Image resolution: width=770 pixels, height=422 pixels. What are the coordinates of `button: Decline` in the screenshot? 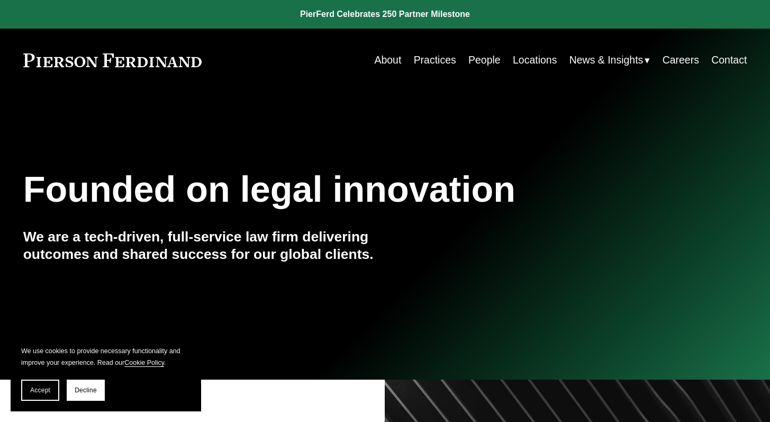 It's located at (86, 390).